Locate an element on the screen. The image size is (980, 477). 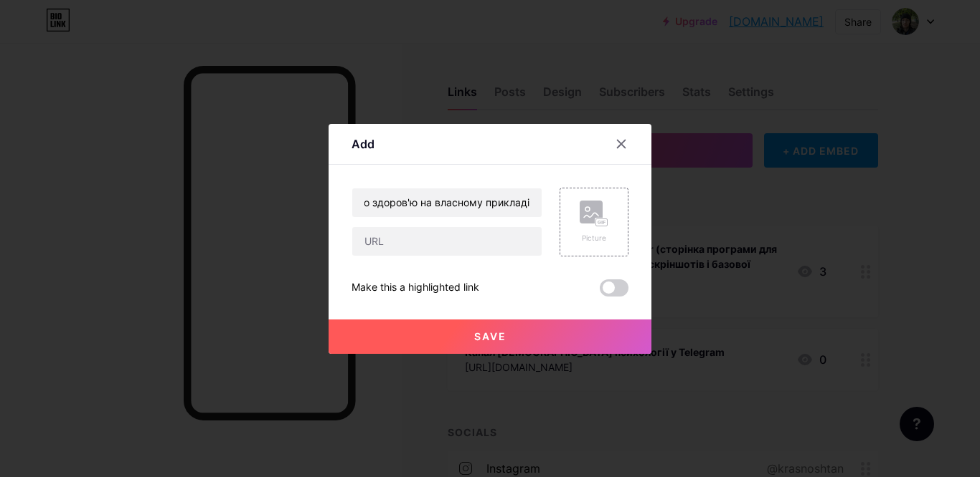
div: Add is located at coordinates (363, 144).